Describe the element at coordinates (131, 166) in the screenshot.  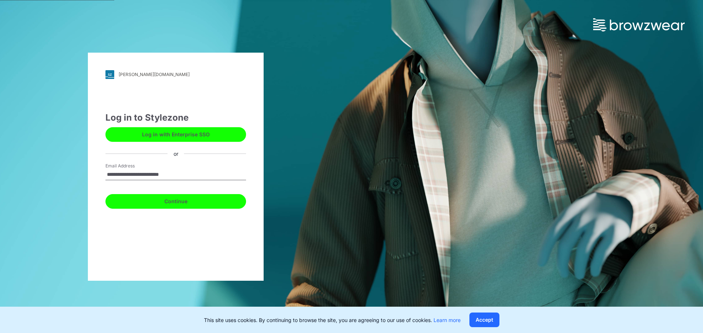
I see `label: Email Address` at that location.